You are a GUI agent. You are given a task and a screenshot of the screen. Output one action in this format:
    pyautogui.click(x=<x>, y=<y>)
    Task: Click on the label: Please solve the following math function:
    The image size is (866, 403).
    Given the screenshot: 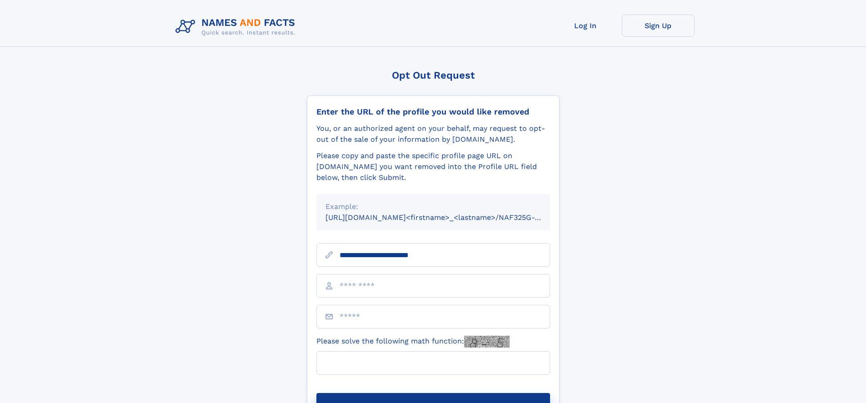 What is the action you would take?
    pyautogui.click(x=413, y=342)
    